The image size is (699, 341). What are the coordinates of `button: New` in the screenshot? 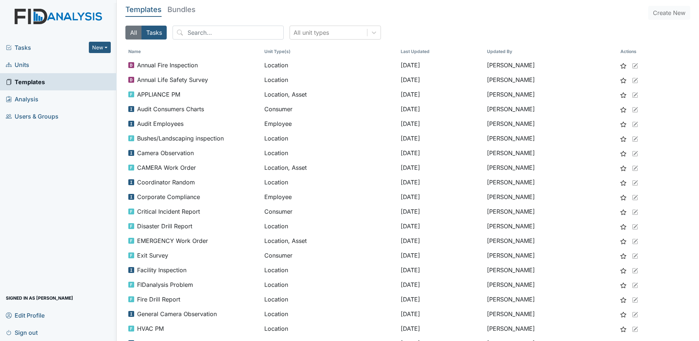 It's located at (100, 47).